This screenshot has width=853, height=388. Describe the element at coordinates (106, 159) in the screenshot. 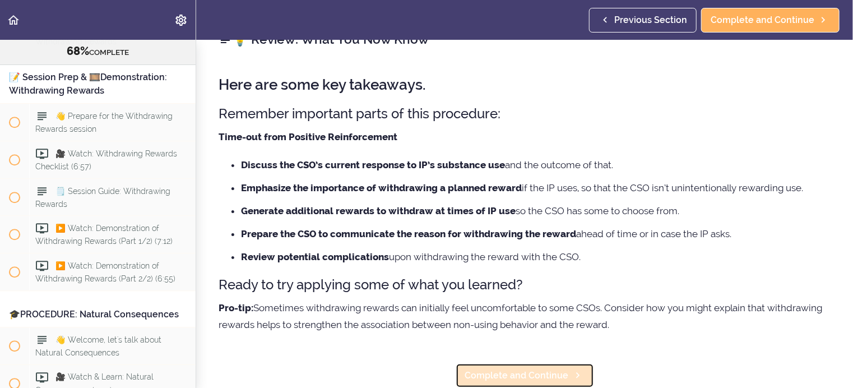

I see `span: 🎥 Watch: Withdrawing Rewards Checklist (6:57)` at that location.